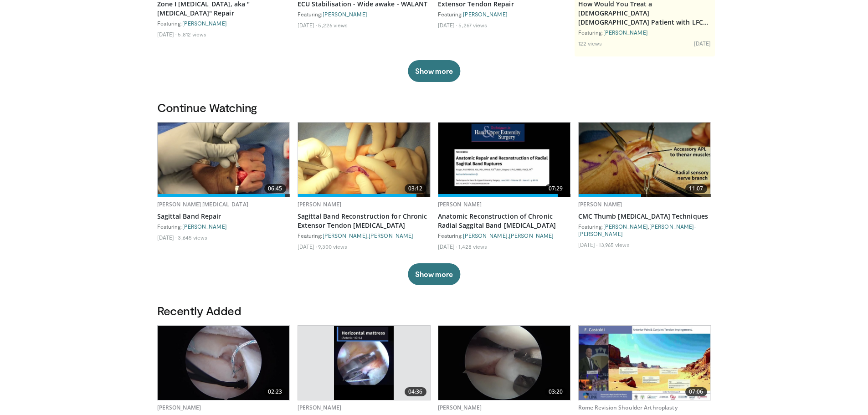 Image resolution: width=868 pixels, height=415 pixels. Describe the element at coordinates (504, 160) in the screenshot. I see `a: 07:29` at that location.